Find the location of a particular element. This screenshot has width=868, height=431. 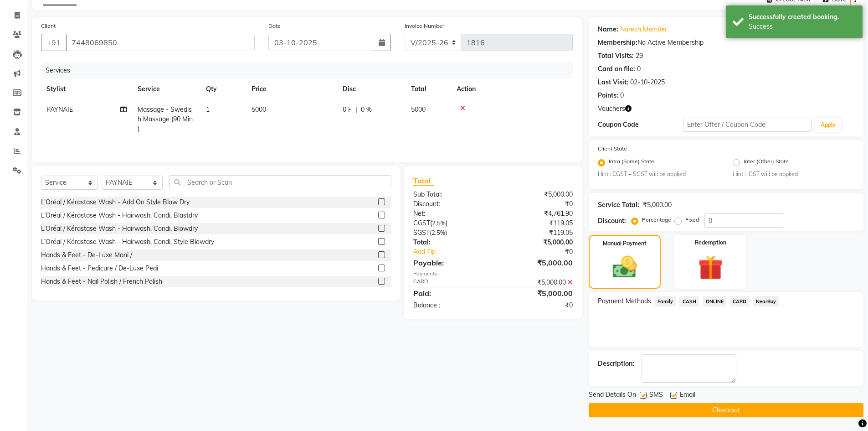

label: Inter (Other) State is located at coordinates (766, 163).